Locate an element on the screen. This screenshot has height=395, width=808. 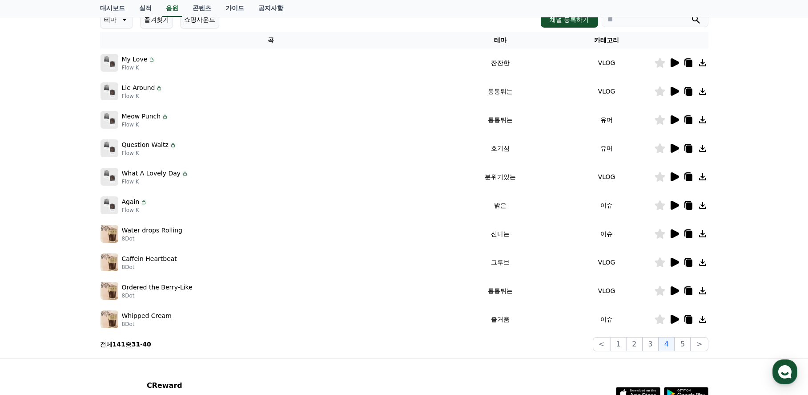
p: CReward is located at coordinates (201, 385).